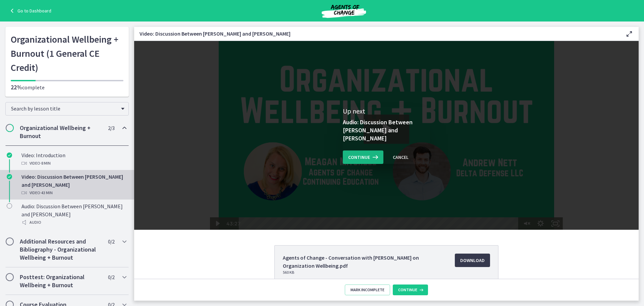 This screenshot has height=306, width=644. I want to click on a: Download, so click(473, 260).